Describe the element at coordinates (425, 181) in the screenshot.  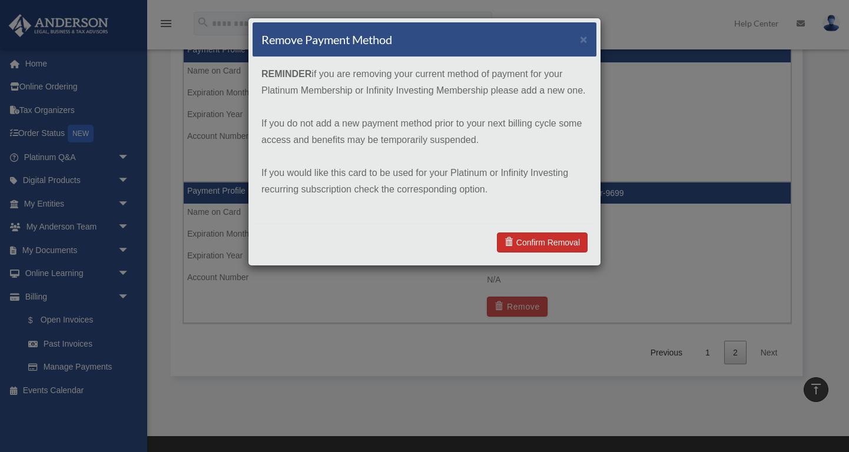
I see `p: If you would like this card to be used for your Platinum or Infinity Investing recurring subscrip...` at that location.